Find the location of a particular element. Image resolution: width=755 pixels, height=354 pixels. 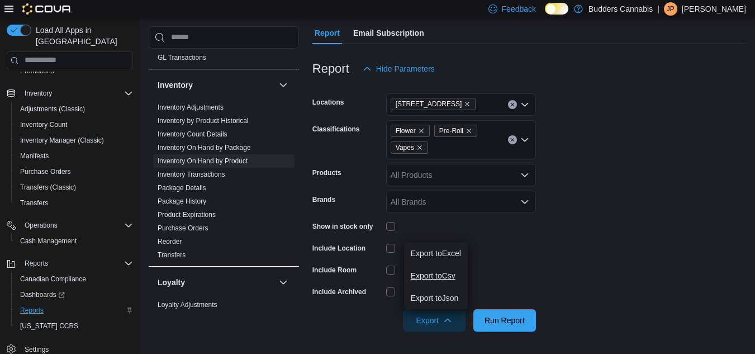

h3: Inventory is located at coordinates (175, 85).